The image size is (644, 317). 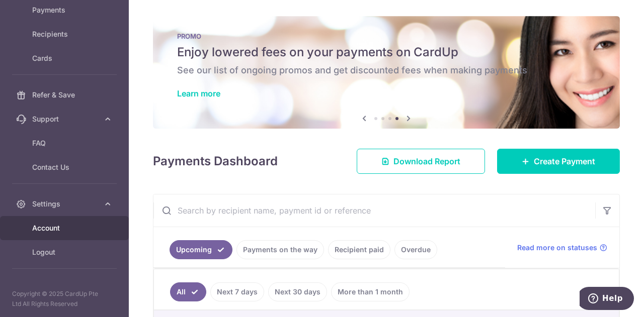 I want to click on a: Read more on statuses, so click(x=562, y=248).